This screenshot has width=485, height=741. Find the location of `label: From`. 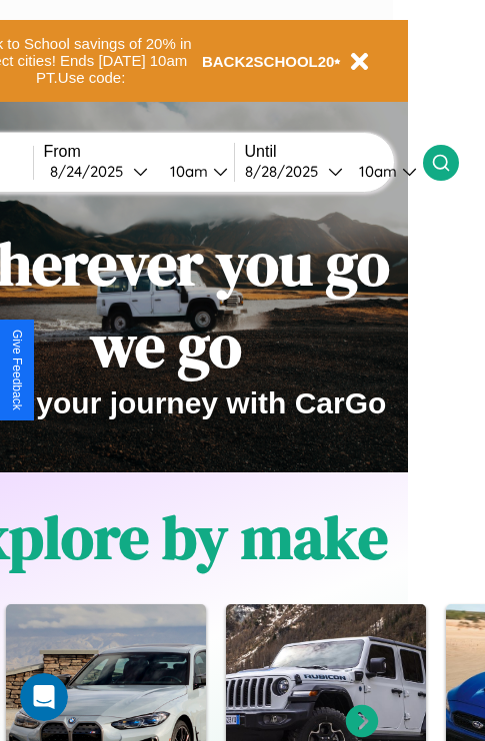

label: From is located at coordinates (139, 152).